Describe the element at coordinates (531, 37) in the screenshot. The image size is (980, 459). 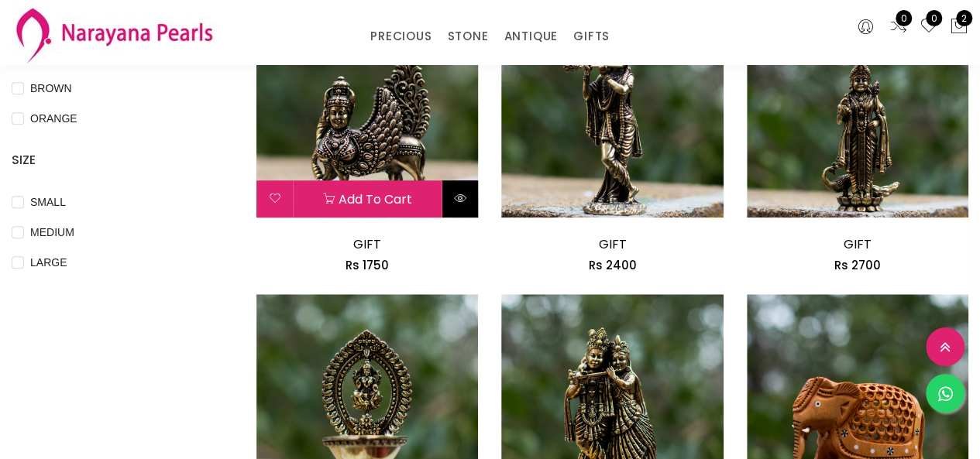
I see `a: ANTIQUE` at that location.